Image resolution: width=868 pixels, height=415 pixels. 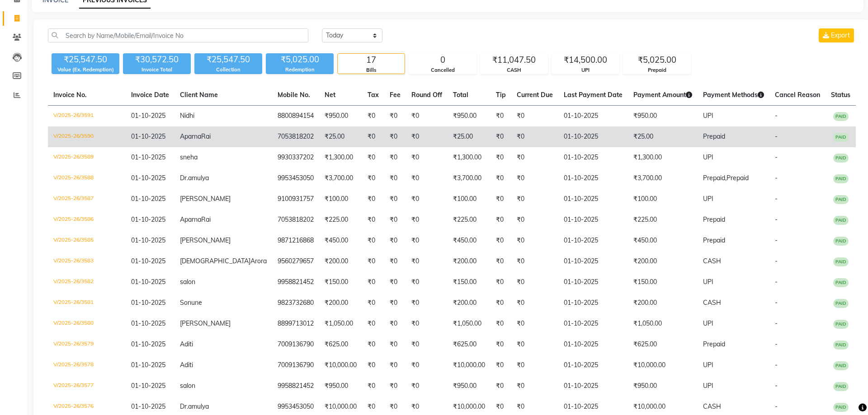 What do you see at coordinates (341, 220) in the screenshot?
I see `td: ₹225.00` at bounding box center [341, 220].